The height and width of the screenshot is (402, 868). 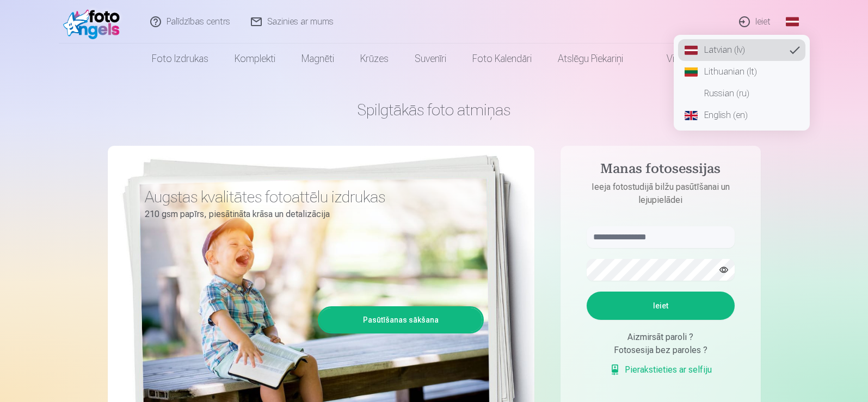 I want to click on a: Foto kalendāri, so click(x=502, y=59).